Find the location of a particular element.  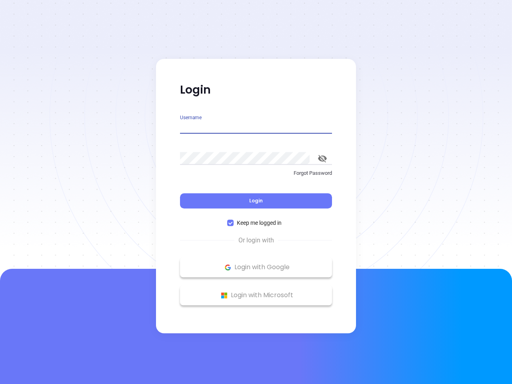

label: Username is located at coordinates (191, 117).